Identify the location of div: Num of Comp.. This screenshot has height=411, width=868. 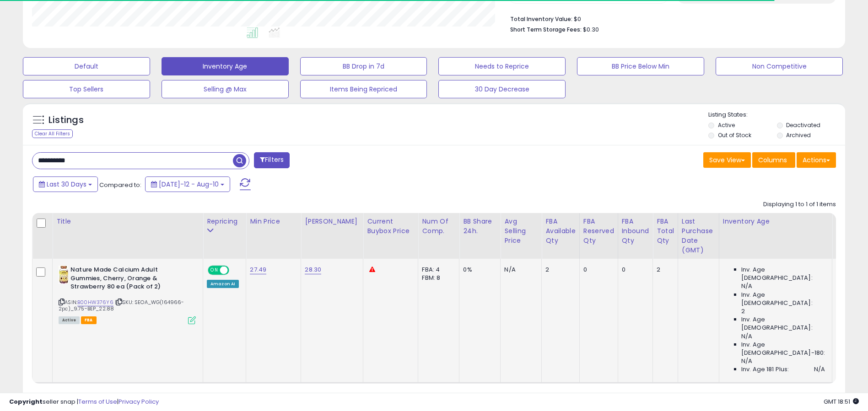
(438, 226).